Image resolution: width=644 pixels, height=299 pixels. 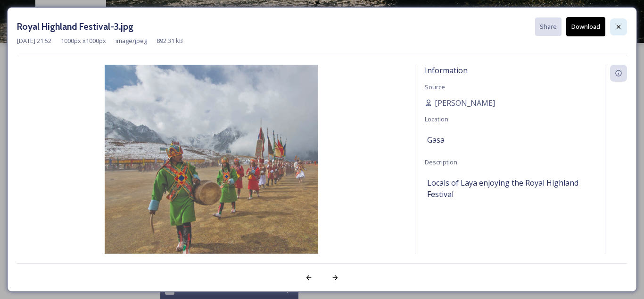 I want to click on span: image/jpeg, so click(x=131, y=41).